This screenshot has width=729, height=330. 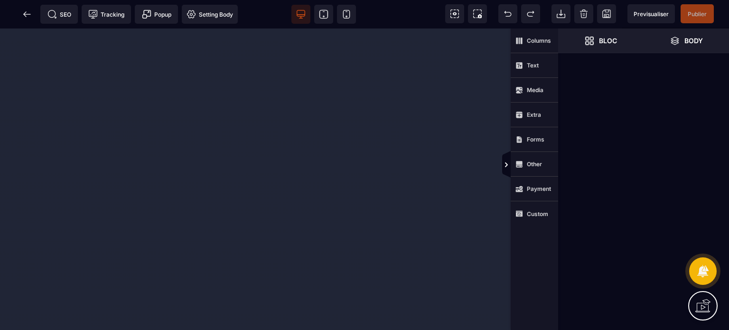 What do you see at coordinates (538, 40) in the screenshot?
I see `strong: Columns` at bounding box center [538, 40].